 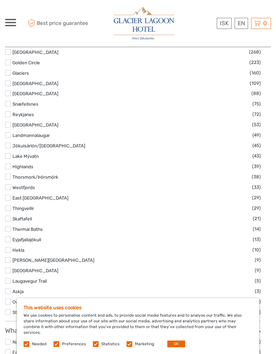 I want to click on a: Stuðlagil/Studlagil, so click(x=31, y=312).